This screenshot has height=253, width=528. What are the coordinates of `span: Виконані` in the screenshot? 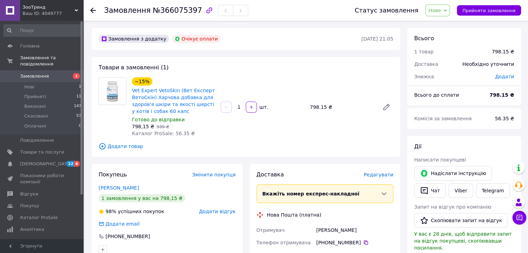 It's located at (35, 107).